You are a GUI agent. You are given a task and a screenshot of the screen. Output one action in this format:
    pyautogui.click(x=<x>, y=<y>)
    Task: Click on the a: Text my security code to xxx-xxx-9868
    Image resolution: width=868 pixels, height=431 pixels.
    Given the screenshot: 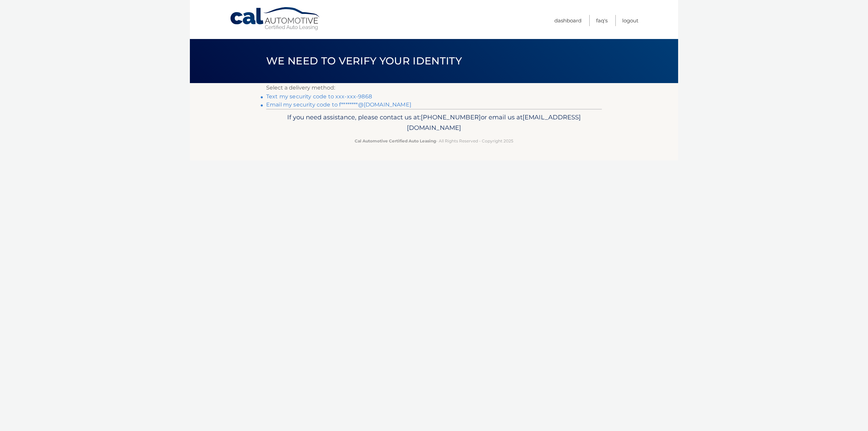 What is the action you would take?
    pyautogui.click(x=320, y=96)
    